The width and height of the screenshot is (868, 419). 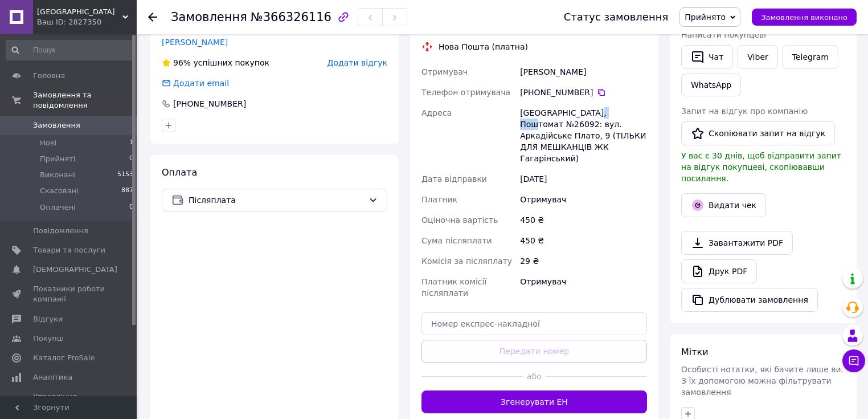 I want to click on div: успішних покупок, so click(x=215, y=63).